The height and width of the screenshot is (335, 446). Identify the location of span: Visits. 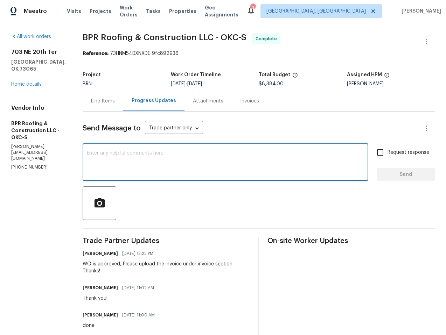
(74, 11).